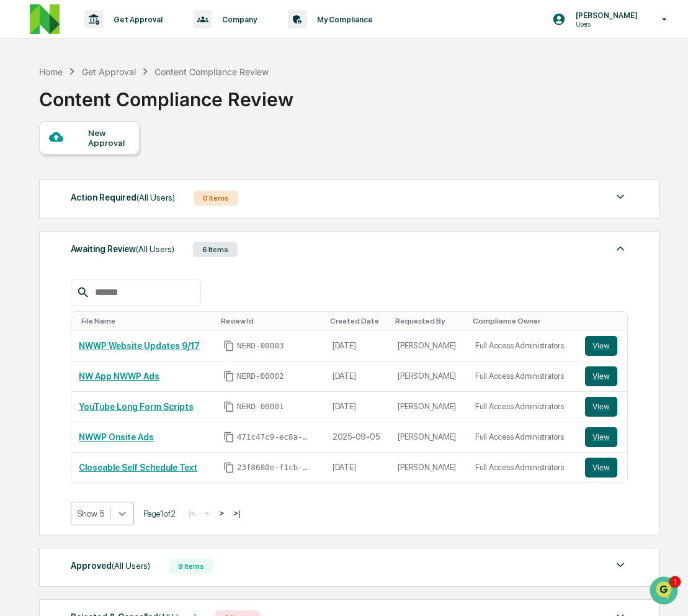 The height and width of the screenshot is (616, 688). I want to click on a: 🗄️Attestations, so click(121, 226).